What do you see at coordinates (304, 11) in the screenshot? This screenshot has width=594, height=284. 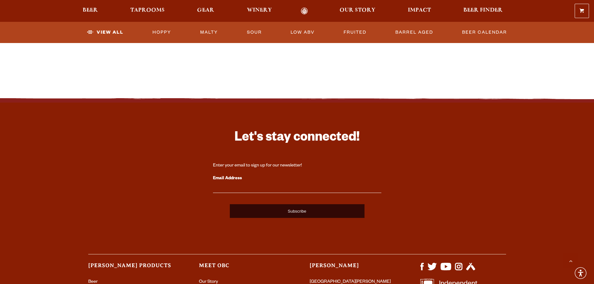 I see `a: Odell Home` at bounding box center [304, 11].